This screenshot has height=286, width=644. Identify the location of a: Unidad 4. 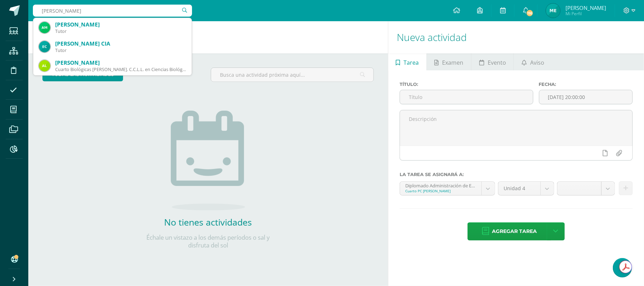
(526, 188).